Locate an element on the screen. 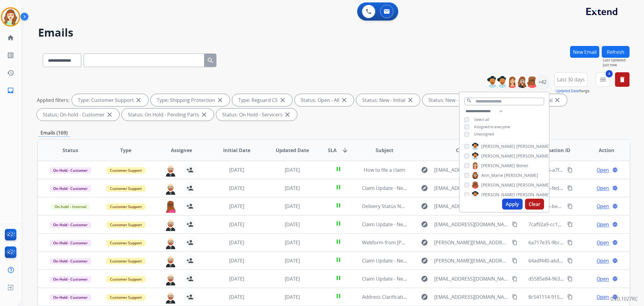 The image size is (644, 306). img: avatar is located at coordinates (10, 17).